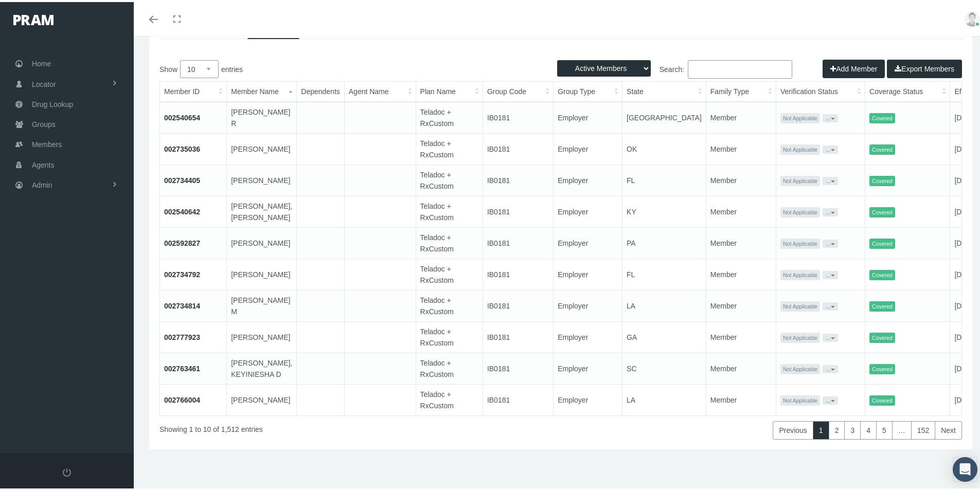  What do you see at coordinates (965, 468) in the screenshot?
I see `div: Open Intercom Messenger` at bounding box center [965, 468].